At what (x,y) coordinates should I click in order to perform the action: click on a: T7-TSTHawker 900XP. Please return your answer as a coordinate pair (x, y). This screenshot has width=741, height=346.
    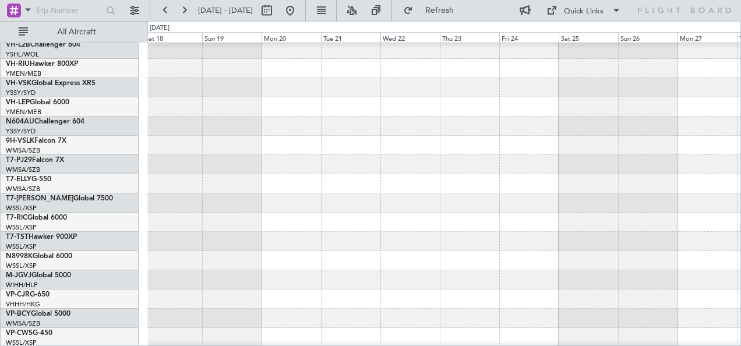
    Looking at the image, I should click on (41, 237).